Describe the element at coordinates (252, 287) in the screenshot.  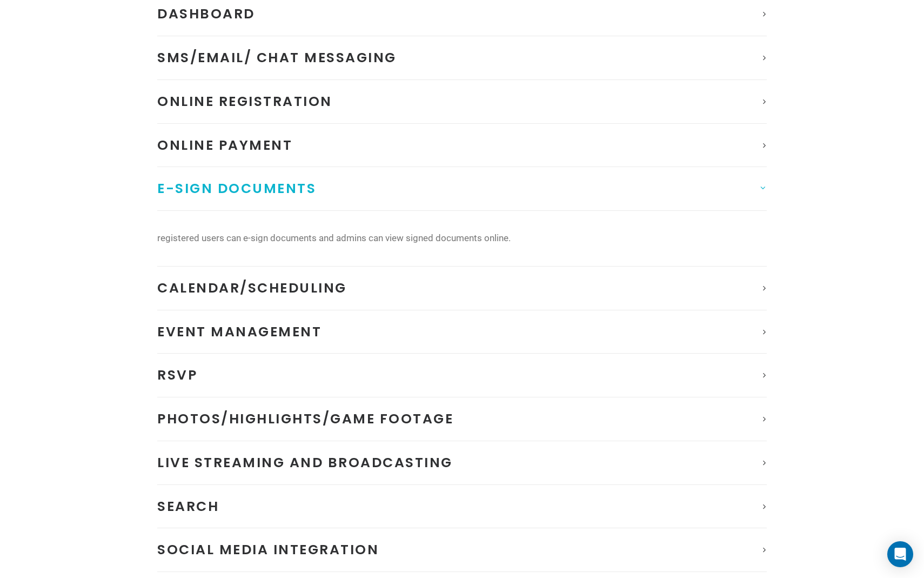
I see `span: Calendar/Scheduling` at that location.